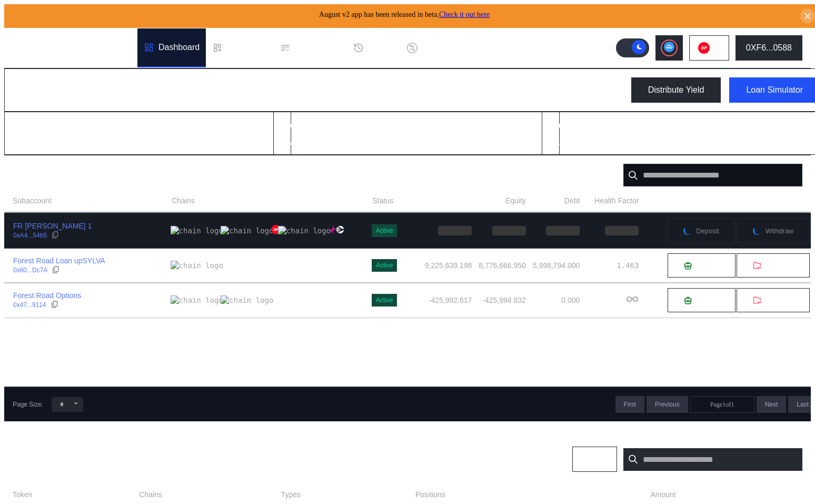  Describe the element at coordinates (247, 48) in the screenshot. I see `div: Loan Book` at that location.